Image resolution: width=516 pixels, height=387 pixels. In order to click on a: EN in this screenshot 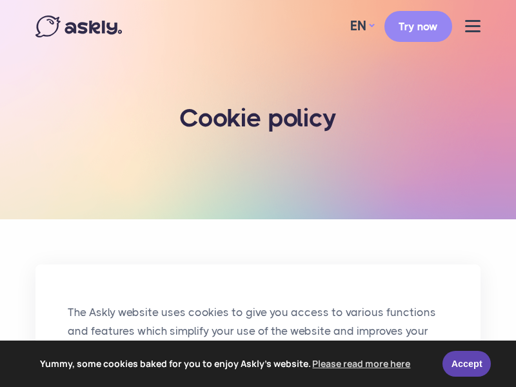, I will do `click(362, 26)`.